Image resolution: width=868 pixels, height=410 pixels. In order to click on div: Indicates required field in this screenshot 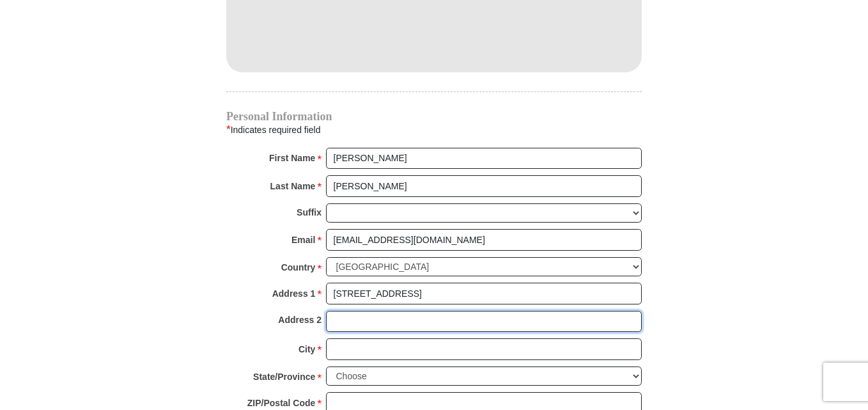, I will do `click(434, 130)`.